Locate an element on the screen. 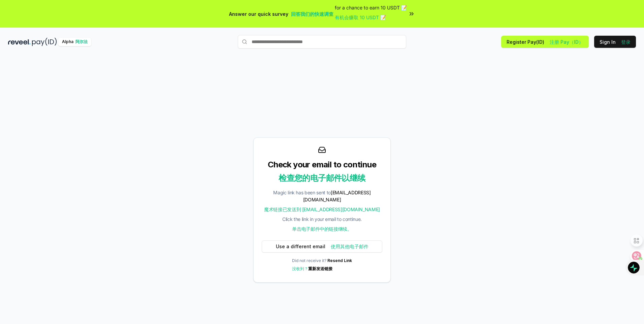 This screenshot has height=324, width=644. img: pay_id is located at coordinates (44, 42).